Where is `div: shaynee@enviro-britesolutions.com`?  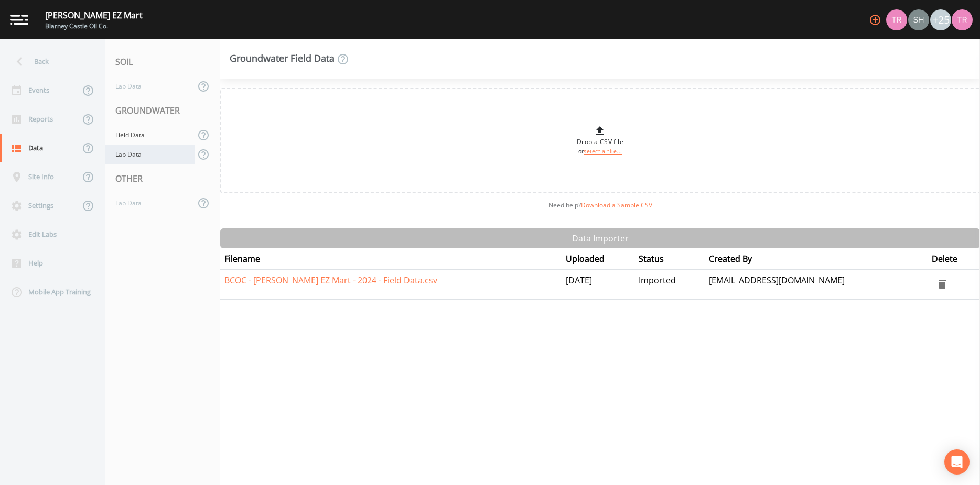
div: shaynee@enviro-britesolutions.com is located at coordinates (919, 20).